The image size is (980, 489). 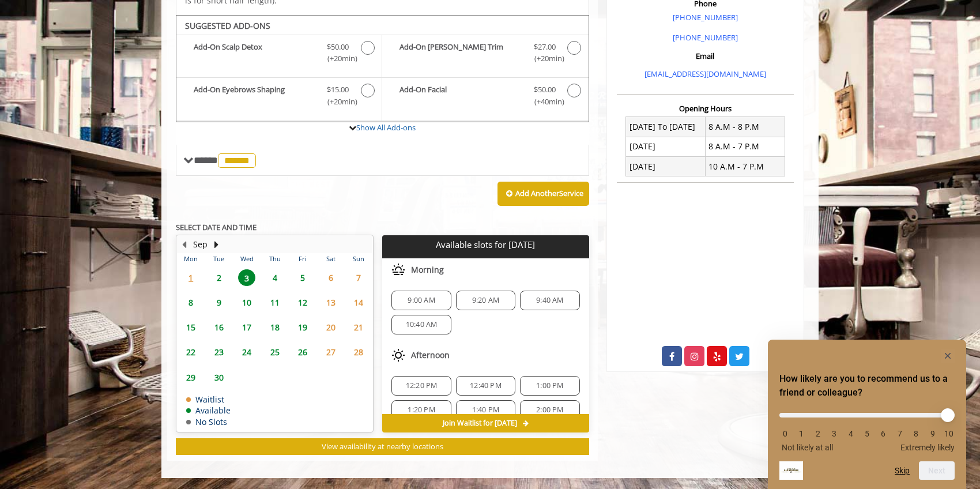 What do you see at coordinates (191, 352) in the screenshot?
I see `td: Select day22` at bounding box center [191, 352].